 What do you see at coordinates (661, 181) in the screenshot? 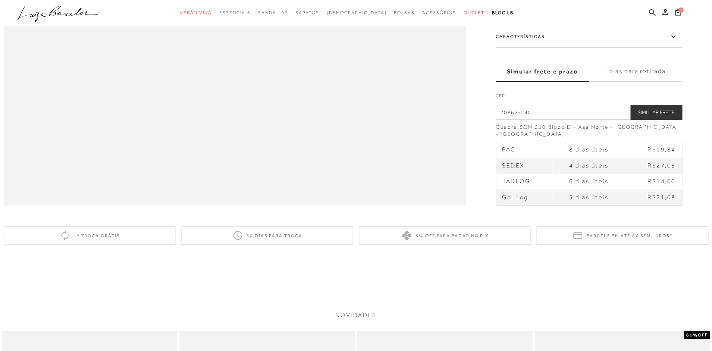
I see `span: R$14,00` at bounding box center [661, 181].